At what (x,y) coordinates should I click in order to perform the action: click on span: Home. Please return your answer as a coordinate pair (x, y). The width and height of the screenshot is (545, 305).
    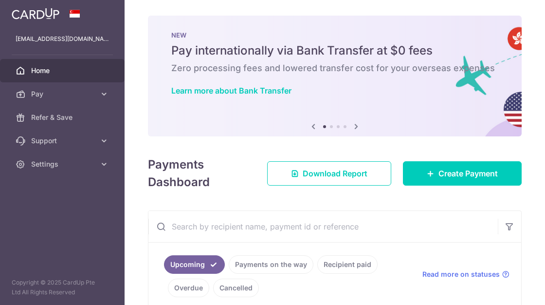
    Looking at the image, I should click on (63, 71).